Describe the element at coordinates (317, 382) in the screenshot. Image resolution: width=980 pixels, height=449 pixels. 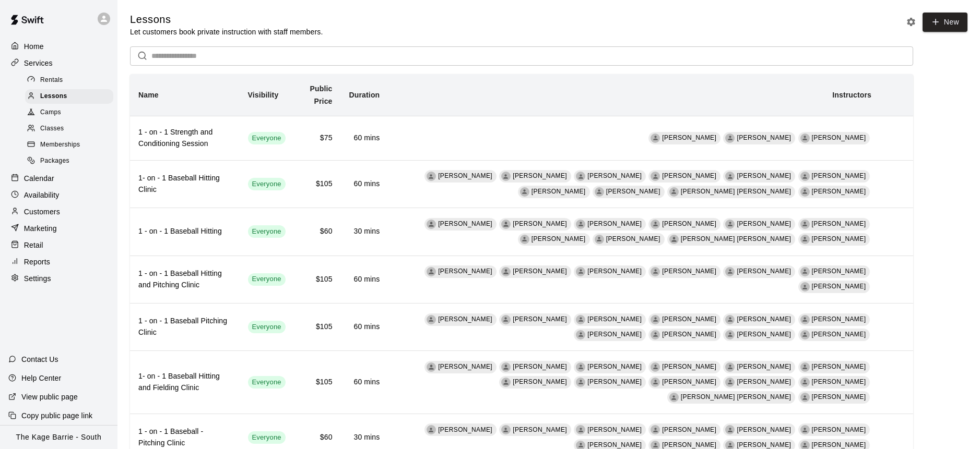
I see `h6: $105` at that location.